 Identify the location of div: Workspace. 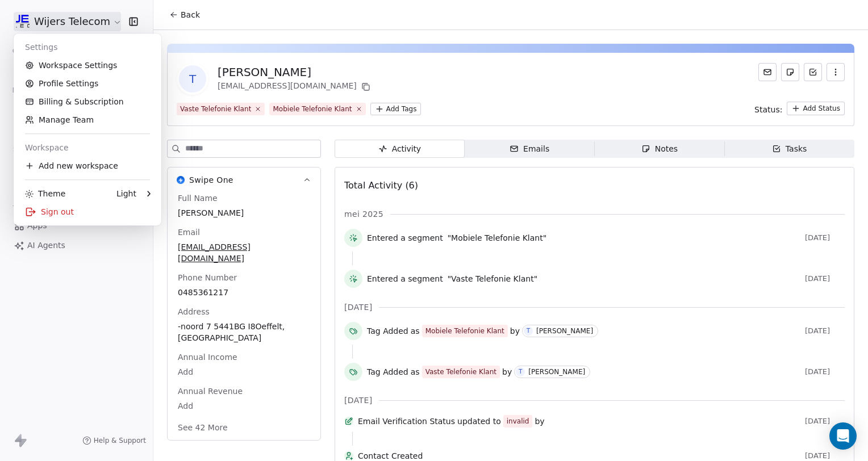
(88, 148).